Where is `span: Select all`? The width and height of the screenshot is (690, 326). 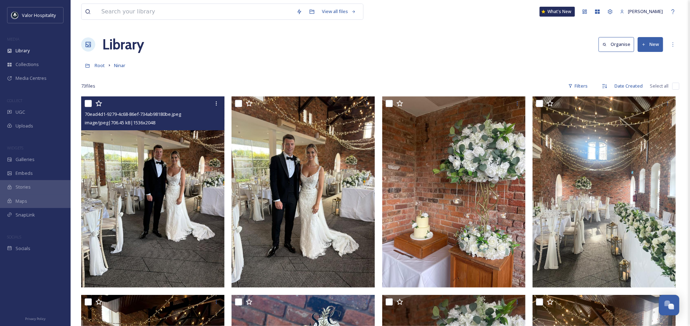 span: Select all is located at coordinates (659, 86).